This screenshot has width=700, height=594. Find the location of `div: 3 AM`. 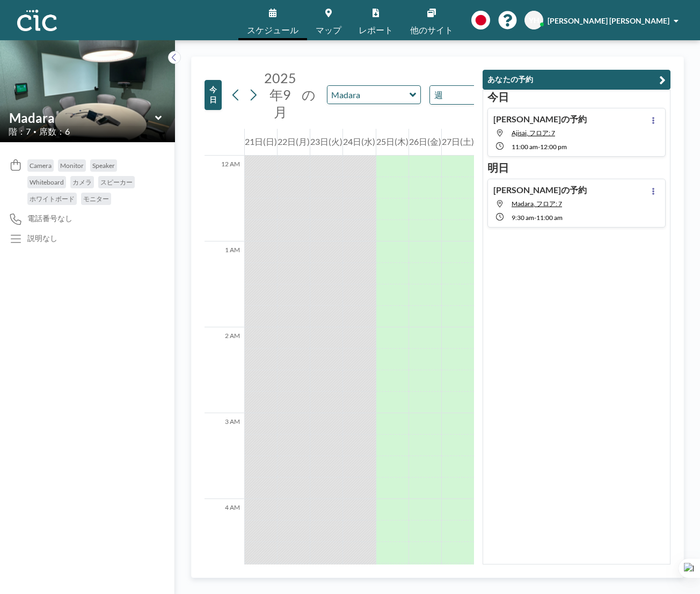

div: 3 AM is located at coordinates (224, 456).